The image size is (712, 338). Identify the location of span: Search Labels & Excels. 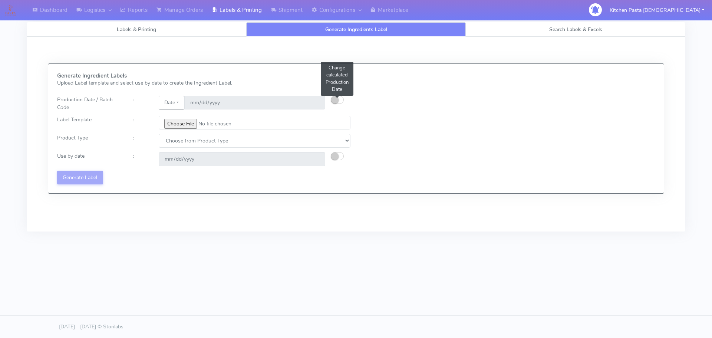
(575, 29).